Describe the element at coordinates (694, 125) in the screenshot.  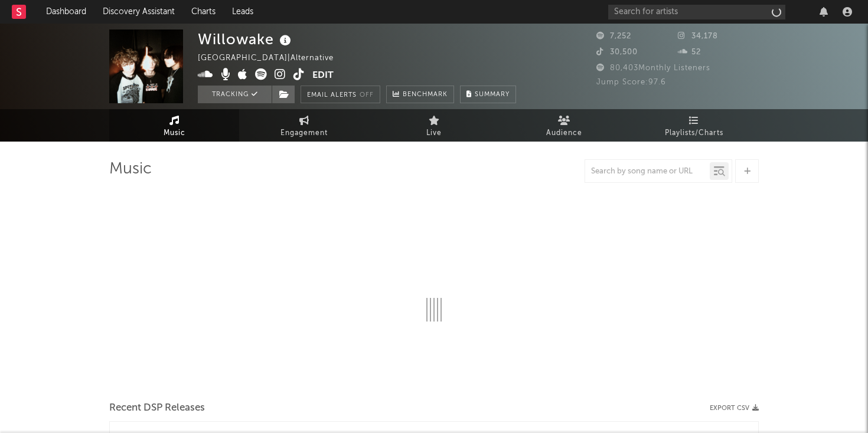
I see `a: Playlists/Charts` at that location.